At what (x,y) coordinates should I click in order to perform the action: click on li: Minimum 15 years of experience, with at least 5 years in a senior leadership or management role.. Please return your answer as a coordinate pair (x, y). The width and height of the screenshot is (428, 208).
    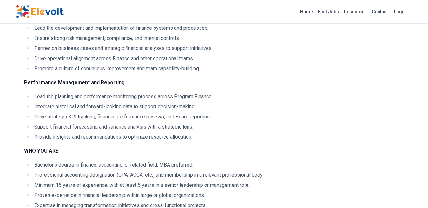
    Looking at the image, I should click on (166, 185).